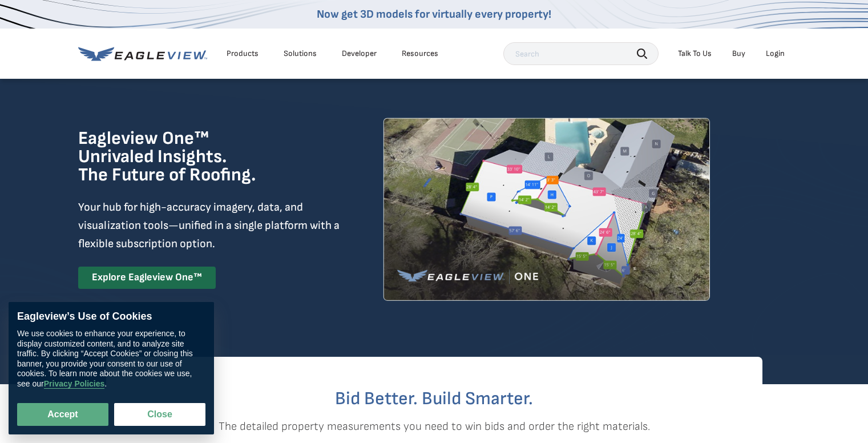  What do you see at coordinates (300, 54) in the screenshot?
I see `div: Solutions` at bounding box center [300, 54].